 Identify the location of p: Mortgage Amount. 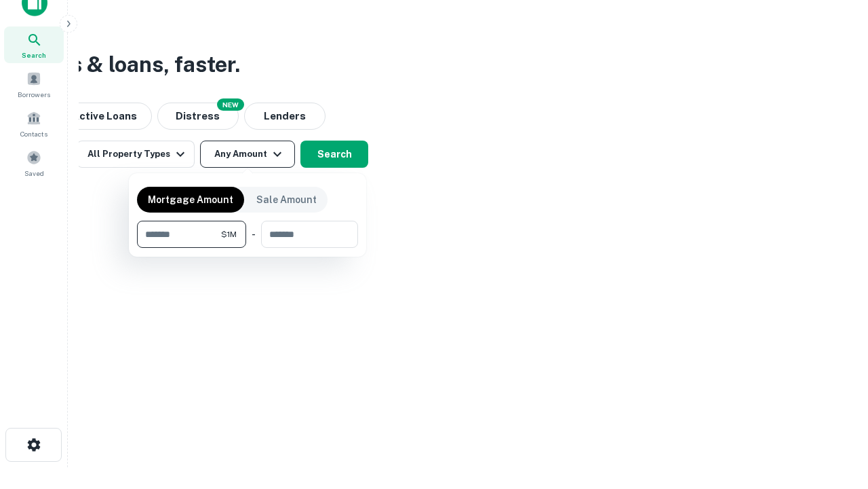
(191, 199).